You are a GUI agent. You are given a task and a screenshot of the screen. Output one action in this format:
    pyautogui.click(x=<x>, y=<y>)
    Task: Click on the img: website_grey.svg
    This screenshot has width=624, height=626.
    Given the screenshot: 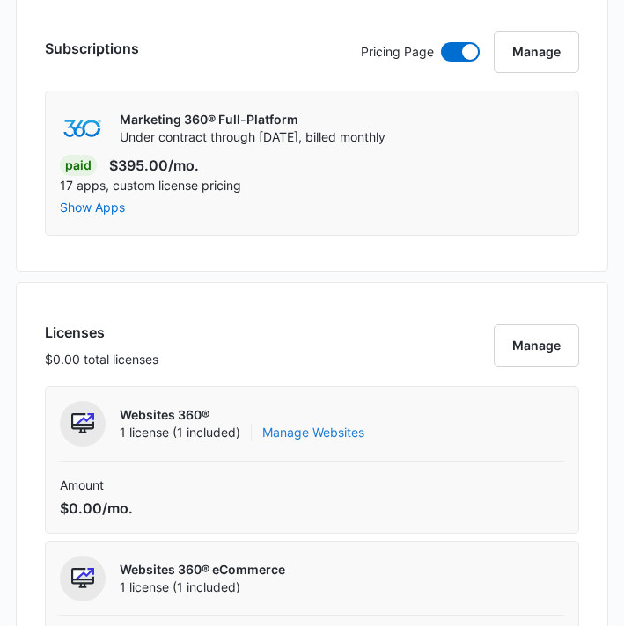 What is the action you would take?
    pyautogui.click(x=35, y=53)
    